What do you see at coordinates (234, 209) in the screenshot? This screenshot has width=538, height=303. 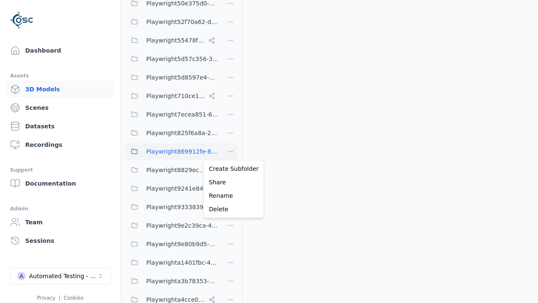 I see `div: Delete` at bounding box center [234, 209].